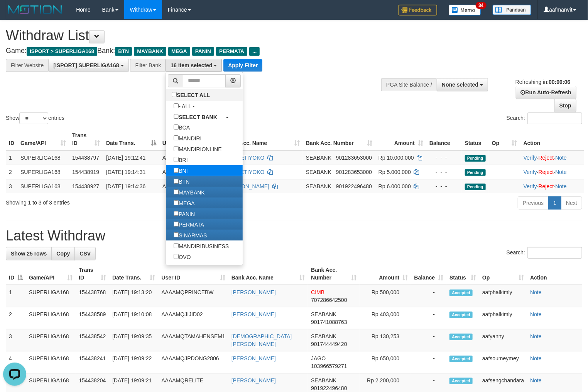 This screenshot has height=392, width=588. I want to click on label: PANIN, so click(184, 213).